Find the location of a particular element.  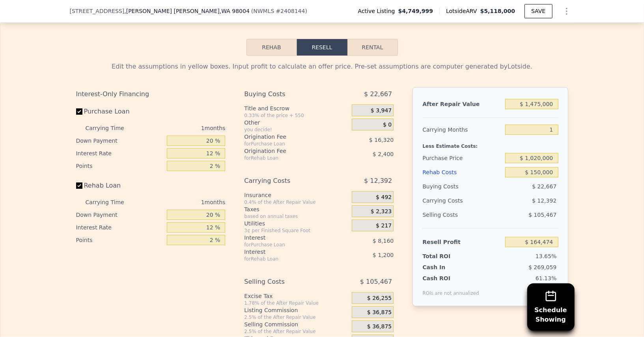

div: Insurance is located at coordinates (296, 195).